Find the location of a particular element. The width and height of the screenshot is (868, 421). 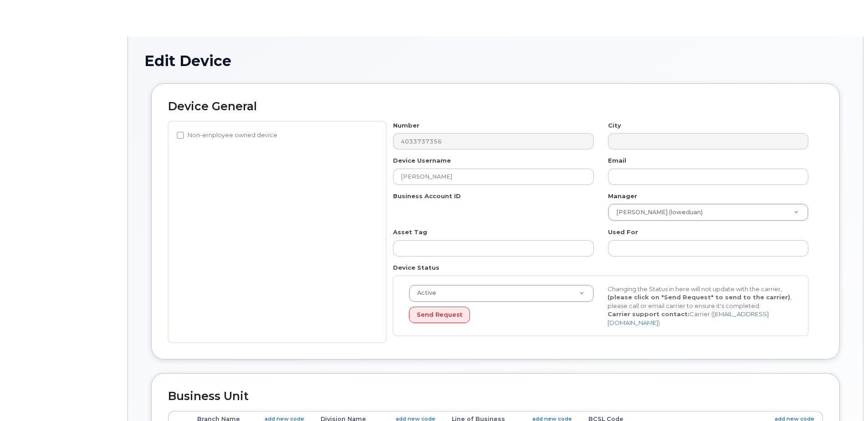

h1: Edit Device is located at coordinates (495, 60).